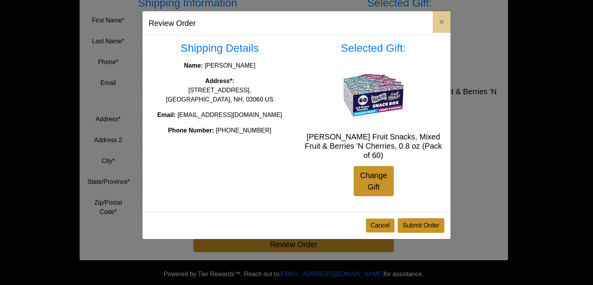 This screenshot has height=285, width=593. What do you see at coordinates (191, 130) in the screenshot?
I see `strong: Phone Number:` at bounding box center [191, 130].